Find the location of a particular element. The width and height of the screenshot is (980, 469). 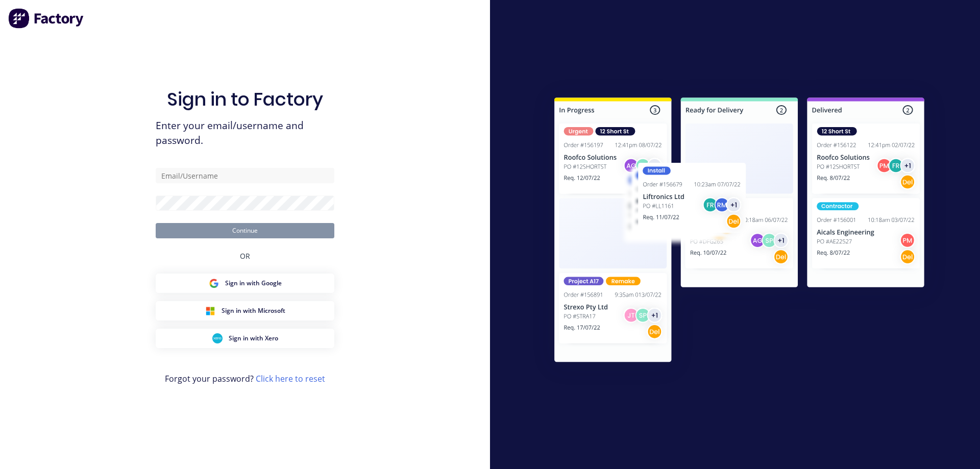

button: Continue is located at coordinates (245, 231).